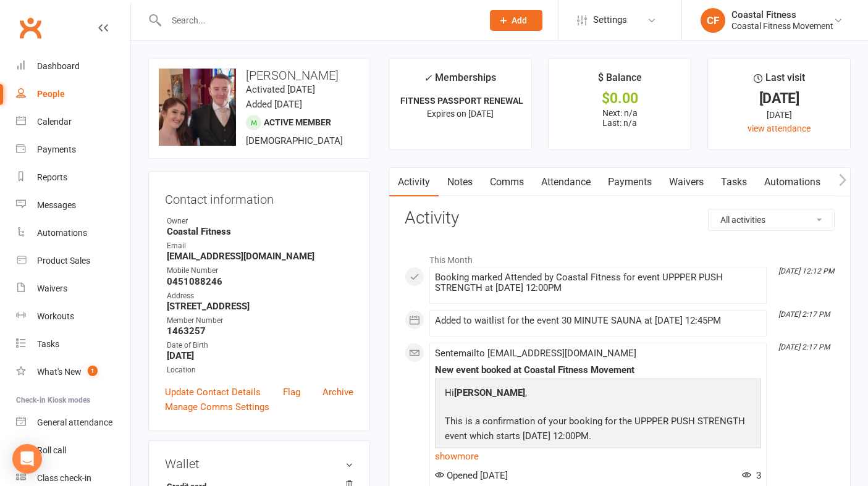 This screenshot has height=486, width=868. What do you see at coordinates (620, 81) in the screenshot?
I see `div: $ Balance` at bounding box center [620, 81].